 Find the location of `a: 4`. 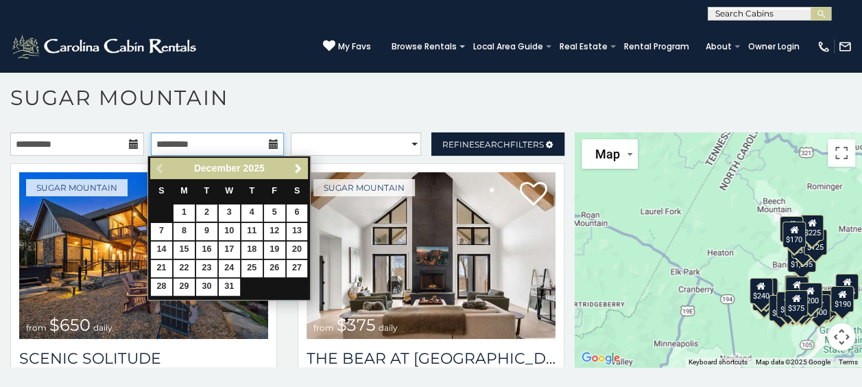

a: 4 is located at coordinates (252, 213).